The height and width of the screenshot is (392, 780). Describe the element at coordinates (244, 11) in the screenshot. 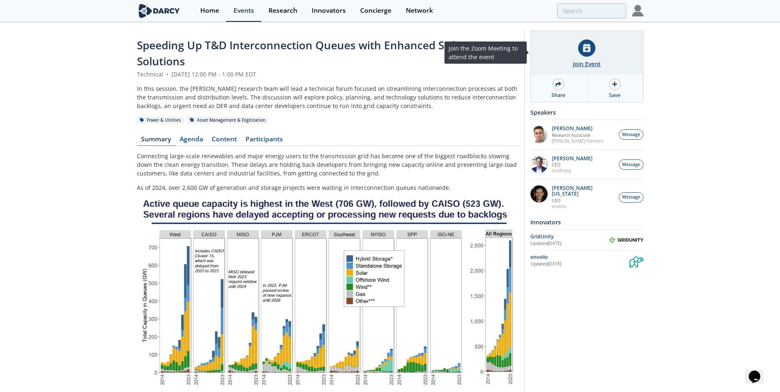

I see `div: Events` at that location.